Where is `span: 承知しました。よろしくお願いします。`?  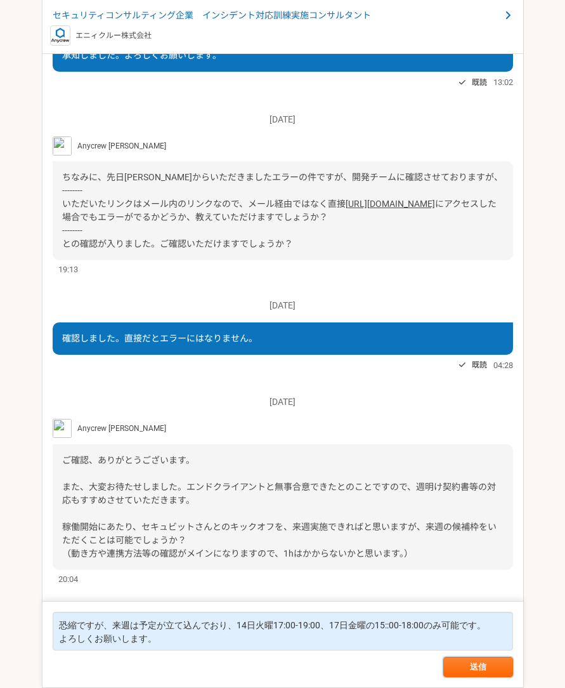 span: 承知しました。よろしくお願いします。 is located at coordinates (141, 55).